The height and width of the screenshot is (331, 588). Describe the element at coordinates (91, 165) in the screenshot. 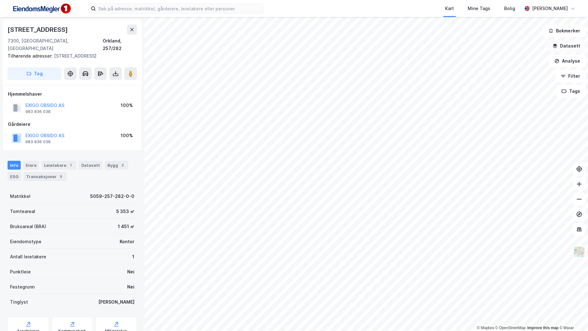

I see `div: Datasett` at that location.